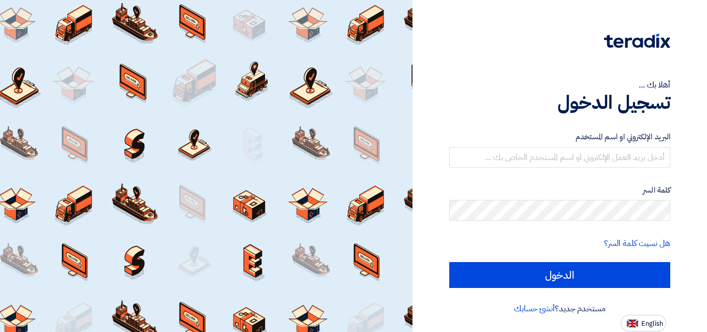  What do you see at coordinates (560, 85) in the screenshot?
I see `div: أهلا بك ...` at bounding box center [560, 85].